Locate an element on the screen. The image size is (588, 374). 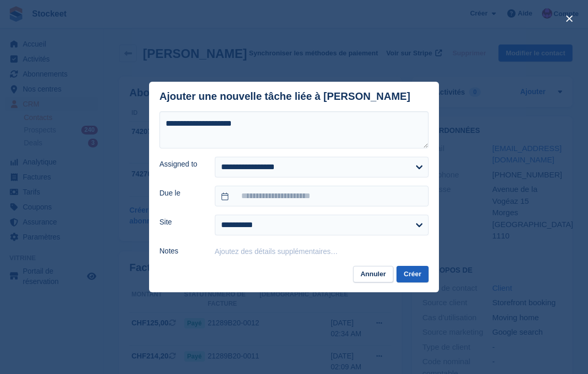
button: Ajoutez des détails supplémentaires… is located at coordinates (276, 251).